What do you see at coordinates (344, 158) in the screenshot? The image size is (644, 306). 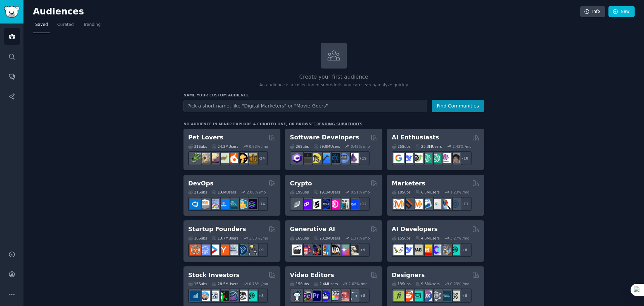 I see `img: AskComputerScience` at bounding box center [344, 158].